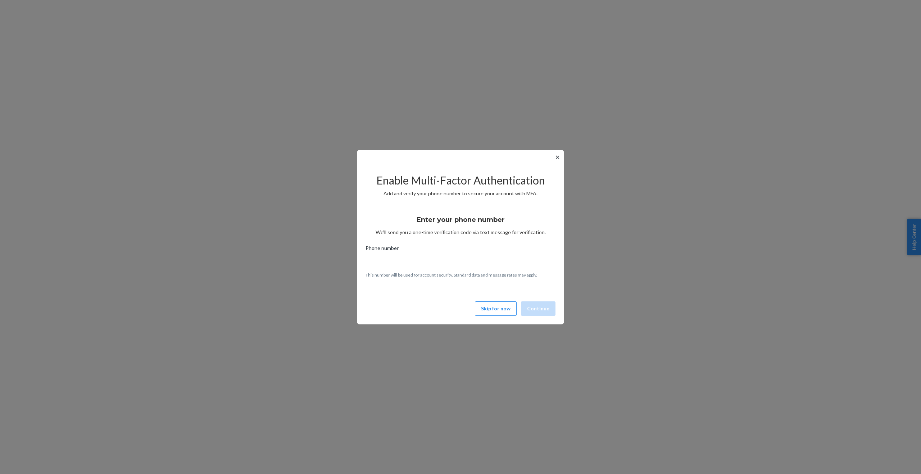  What do you see at coordinates (460, 220) in the screenshot?
I see `h3: Enter your phone number` at bounding box center [460, 220].